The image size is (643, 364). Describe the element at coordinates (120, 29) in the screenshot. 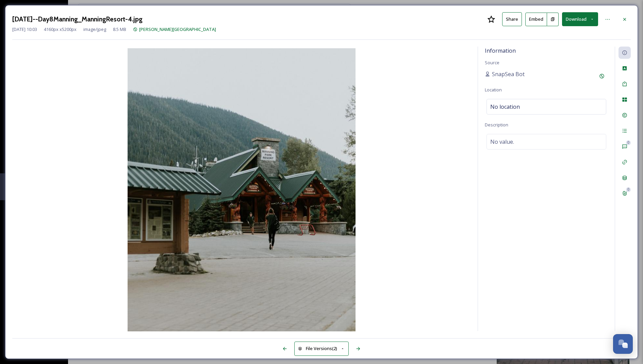

I see `span: 8.5 MB` at that location.